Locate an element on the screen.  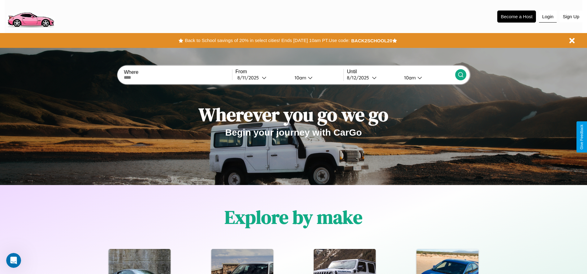
b: BACK2SCHOOL20 is located at coordinates (372, 41).